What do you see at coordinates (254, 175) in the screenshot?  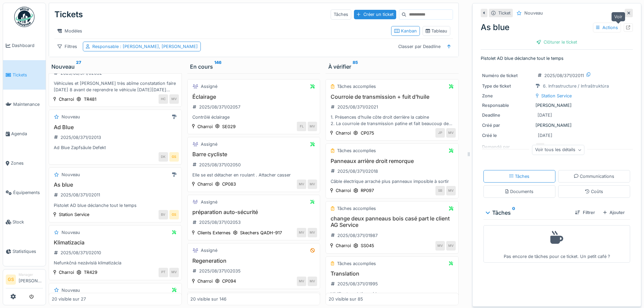 I see `div: Elle se est détacher en roulant . Attacher casser` at bounding box center [254, 175].